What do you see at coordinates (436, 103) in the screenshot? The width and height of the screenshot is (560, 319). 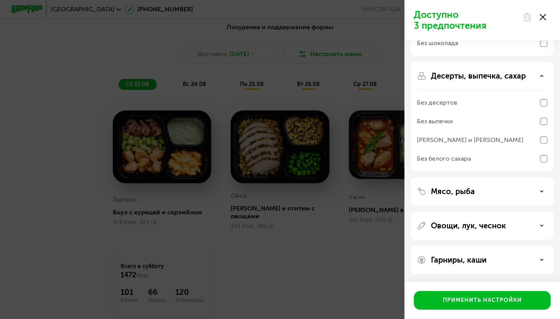 I see `div: Без десертов` at bounding box center [436, 103].